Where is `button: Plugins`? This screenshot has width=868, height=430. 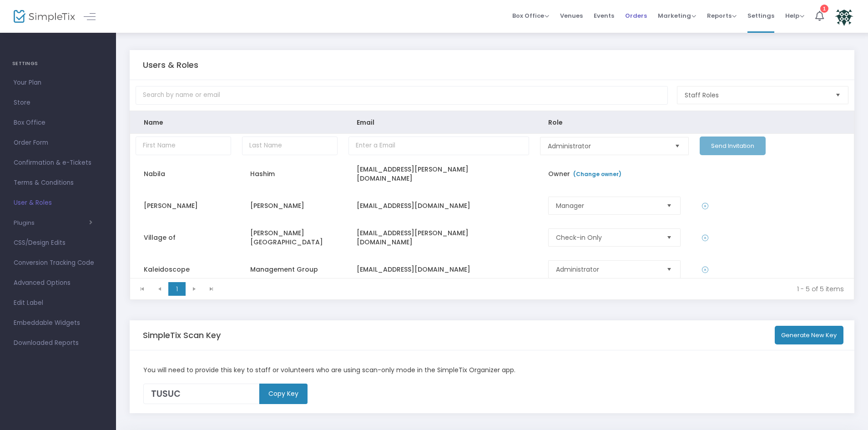
button: Plugins is located at coordinates (53, 223).